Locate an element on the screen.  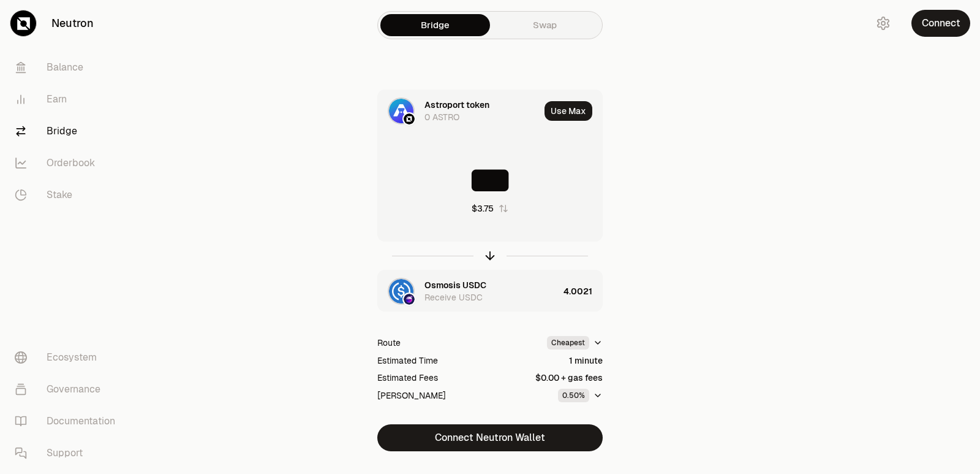
img: USDC Logo is located at coordinates (401, 291).